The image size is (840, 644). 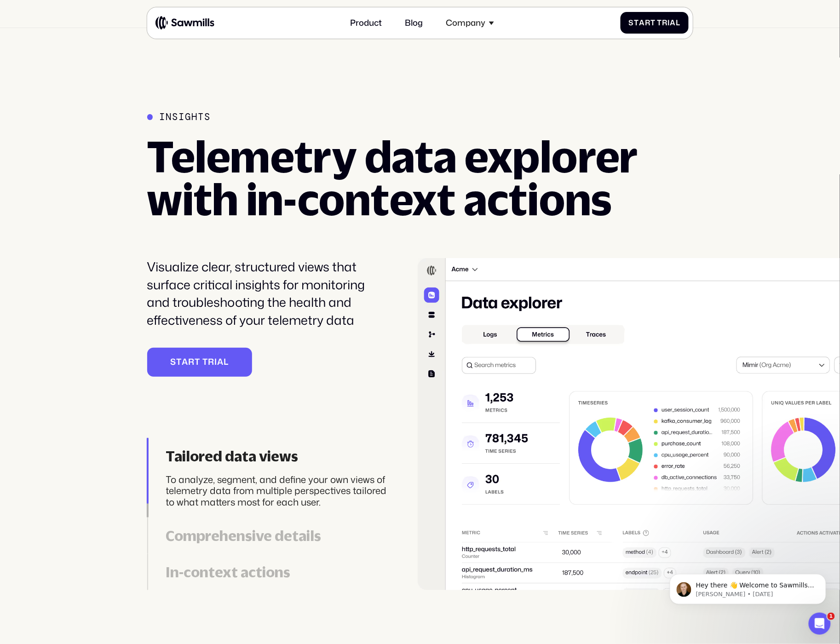 I want to click on div: To analyze, segment, and define your own views of telemetry data from multiple perspectives tailo..., so click(x=277, y=492).